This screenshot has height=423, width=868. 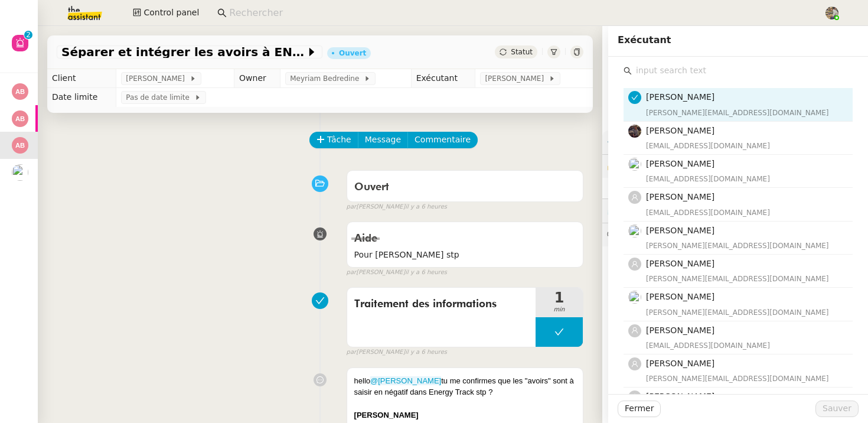 I want to click on span: Aide, so click(x=366, y=239).